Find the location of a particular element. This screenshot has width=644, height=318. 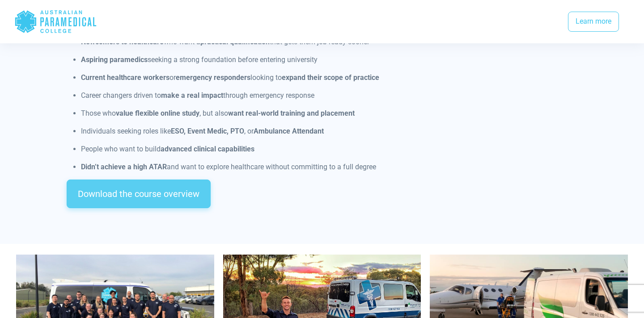

strong: make a real impact is located at coordinates (192, 95).